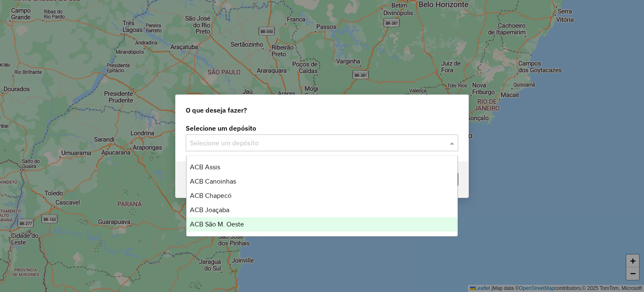 The width and height of the screenshot is (644, 292). What do you see at coordinates (322, 195) in the screenshot?
I see `ng-dropdown-panel: Options list` at bounding box center [322, 195].